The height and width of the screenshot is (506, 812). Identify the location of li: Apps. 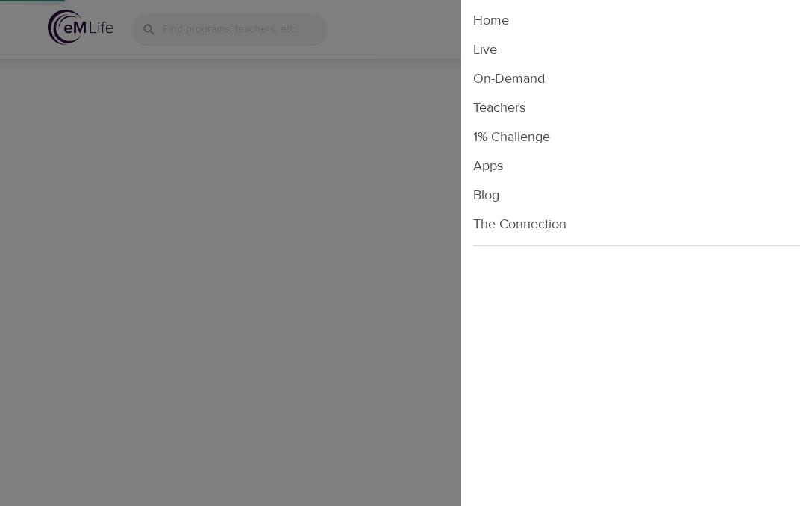
(637, 165).